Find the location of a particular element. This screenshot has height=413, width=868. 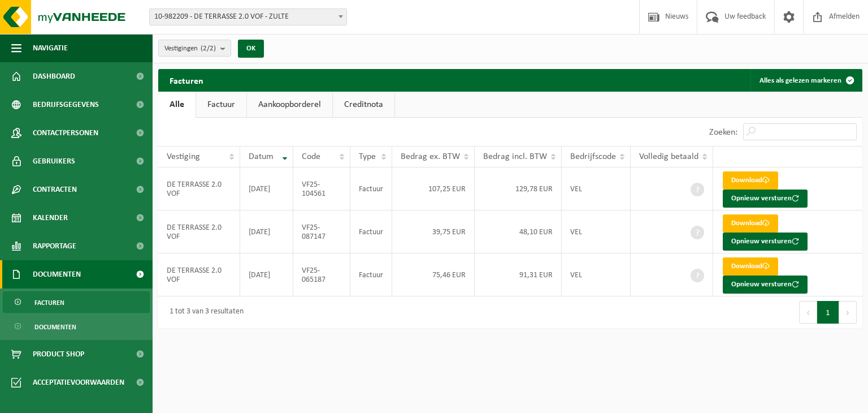

span: Gebruikers is located at coordinates (54, 161).